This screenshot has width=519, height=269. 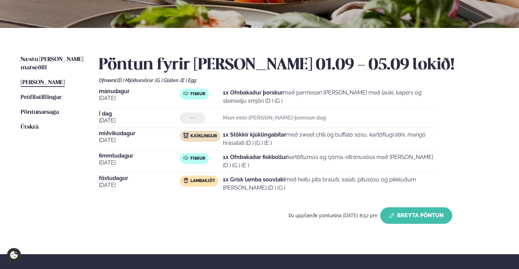 I want to click on a: Prófílstillingar, so click(x=41, y=98).